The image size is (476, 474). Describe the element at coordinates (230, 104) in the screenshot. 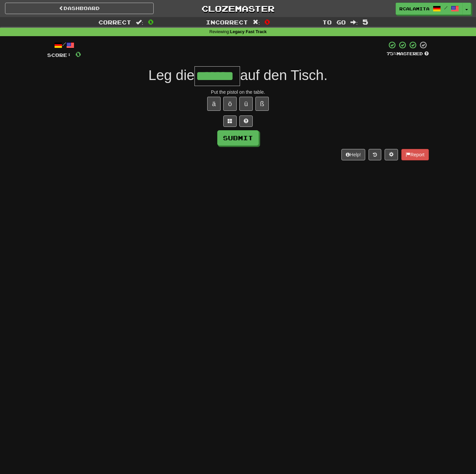

I see `button: ö` at that location.